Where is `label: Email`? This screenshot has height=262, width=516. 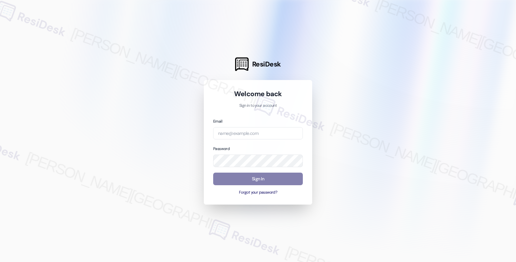
label: Email is located at coordinates (218, 121).